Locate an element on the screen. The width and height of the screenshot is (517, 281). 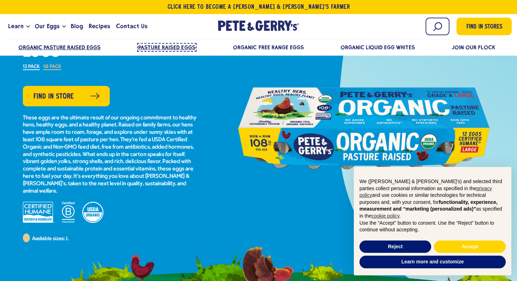
span: Join Our Flock is located at coordinates (473, 47).